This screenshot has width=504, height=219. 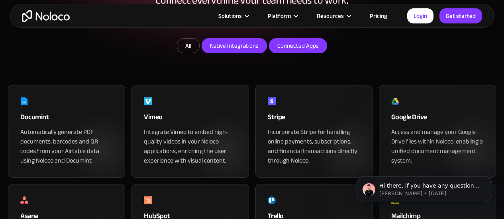 What do you see at coordinates (314, 131) in the screenshot?
I see `a: StripeIncorporate Stripe for handling online payments, subscriptions, and financial transactions ...` at bounding box center [314, 131].